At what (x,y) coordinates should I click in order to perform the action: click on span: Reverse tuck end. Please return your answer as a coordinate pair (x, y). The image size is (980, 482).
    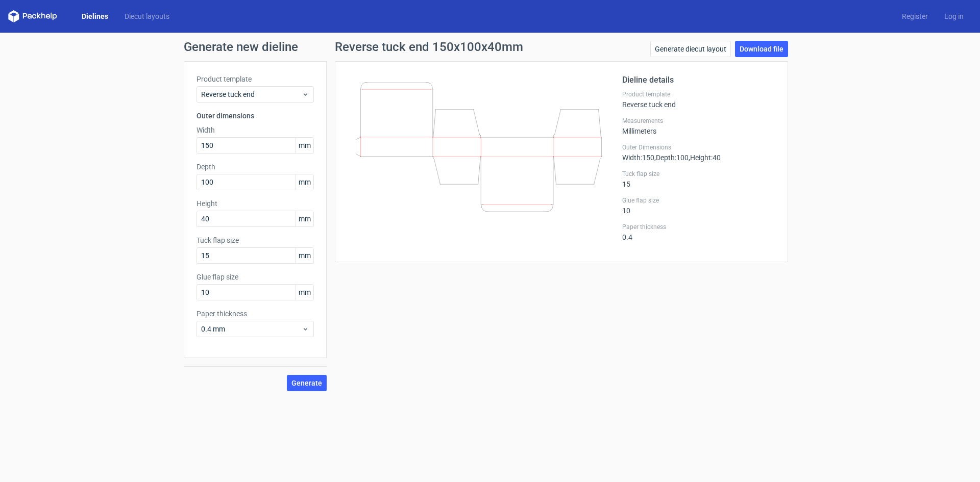
    Looking at the image, I should click on (251, 95).